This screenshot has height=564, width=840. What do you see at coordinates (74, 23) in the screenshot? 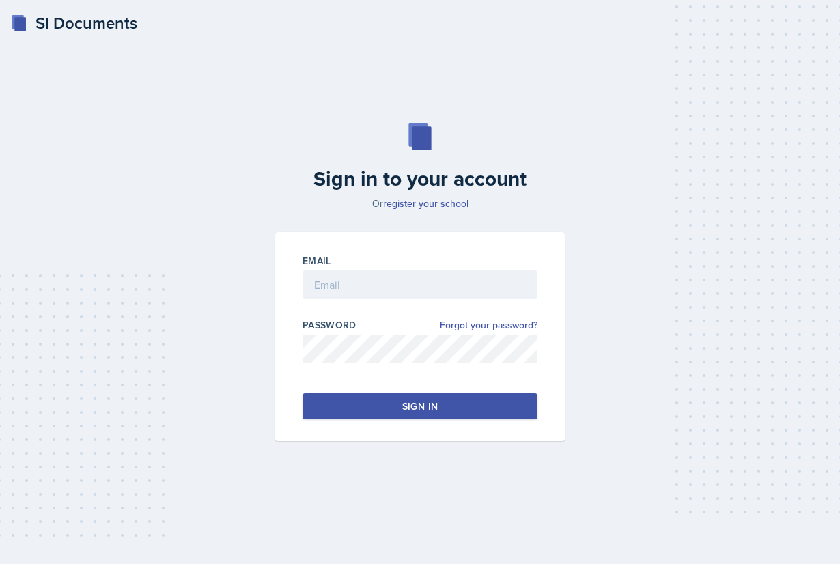
I see `a: SI Documents` at bounding box center [74, 23].